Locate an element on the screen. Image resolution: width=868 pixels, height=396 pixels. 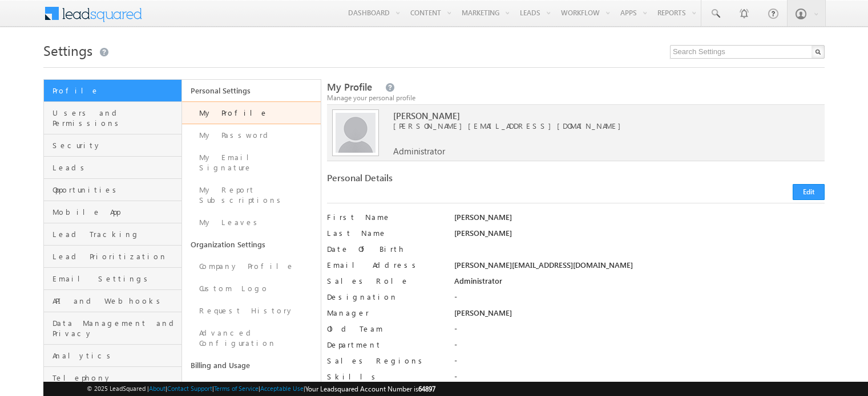
label: Last Name is located at coordinates (384, 233).